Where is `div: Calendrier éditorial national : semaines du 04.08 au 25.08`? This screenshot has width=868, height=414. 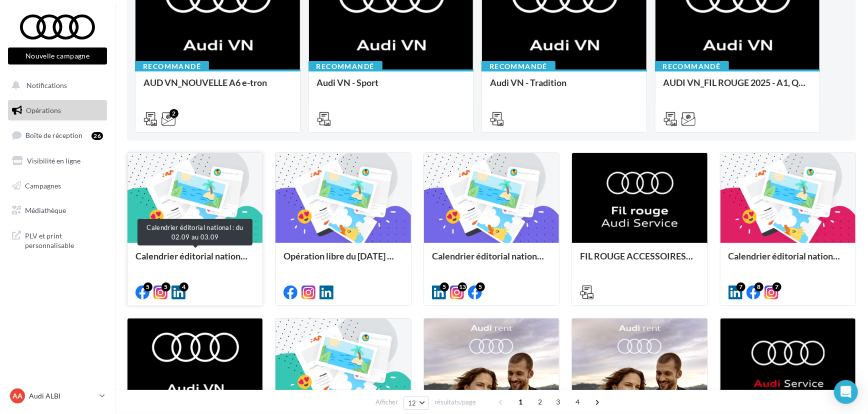
div: Calendrier éditorial national : semaines du 04.08 au 25.08 is located at coordinates (789, 261).